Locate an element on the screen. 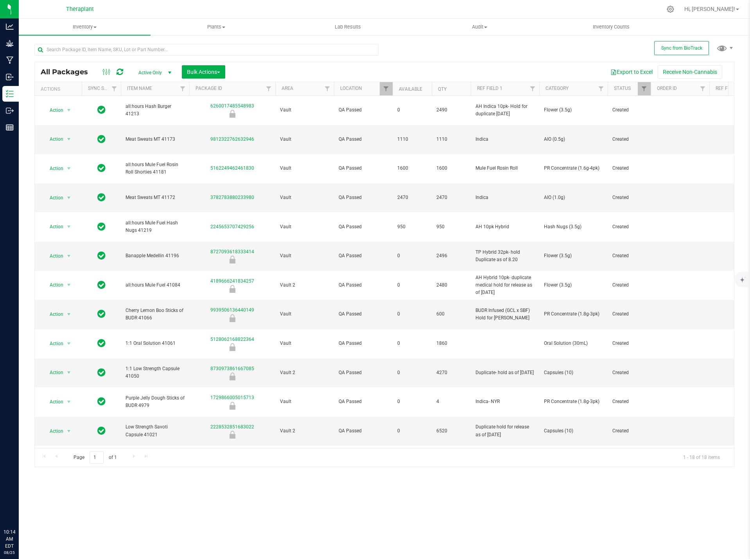 This screenshot has width=750, height=559. a: Item Name is located at coordinates (140, 88).